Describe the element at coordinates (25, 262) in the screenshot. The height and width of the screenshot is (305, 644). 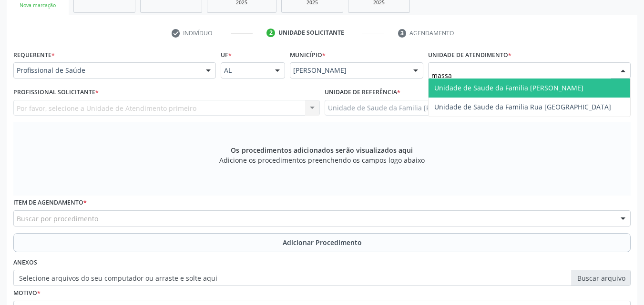
I see `label: Anexos` at that location.